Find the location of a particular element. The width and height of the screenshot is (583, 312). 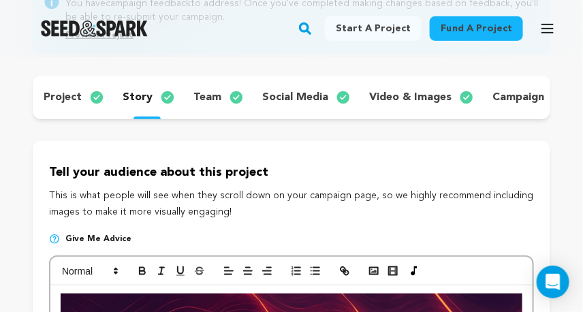

p: video & images is located at coordinates (410, 97).